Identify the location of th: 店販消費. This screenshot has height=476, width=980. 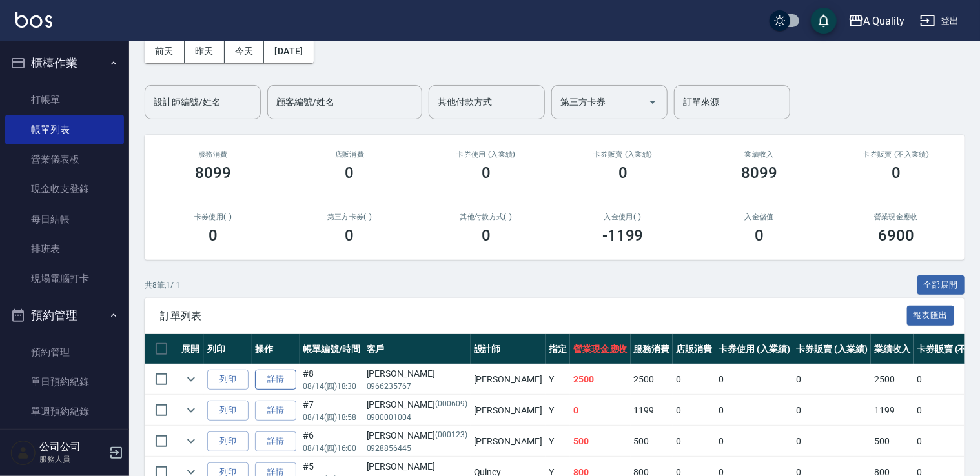
(694, 349).